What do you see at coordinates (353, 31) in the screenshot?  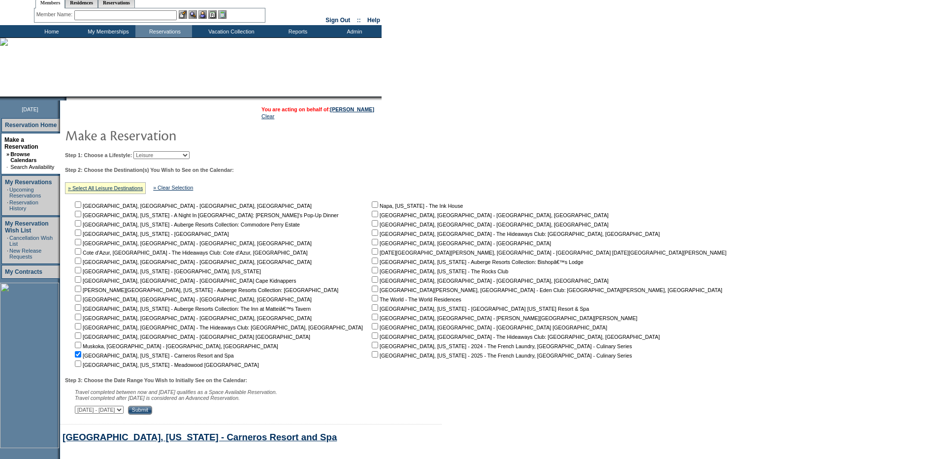 I see `td: Admin` at bounding box center [353, 31].